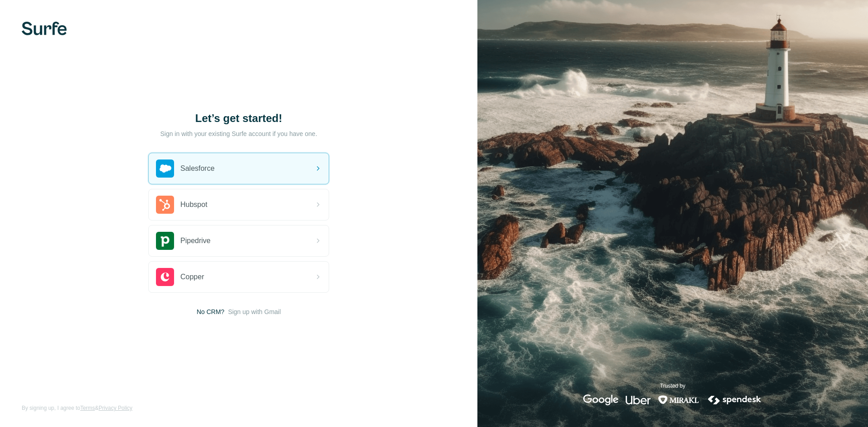 This screenshot has height=427, width=868. I want to click on img: mirakl's logo, so click(678, 400).